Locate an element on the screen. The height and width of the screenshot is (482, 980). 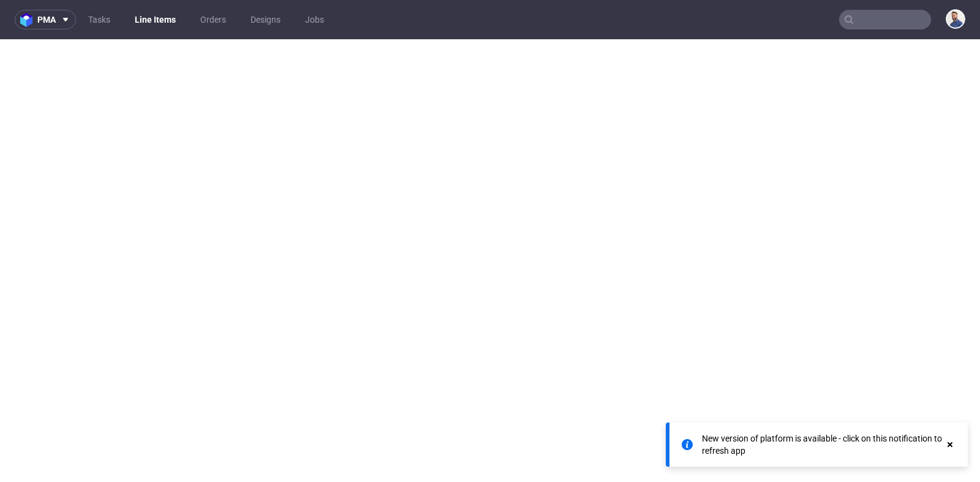
img: logo is located at coordinates (29, 20).